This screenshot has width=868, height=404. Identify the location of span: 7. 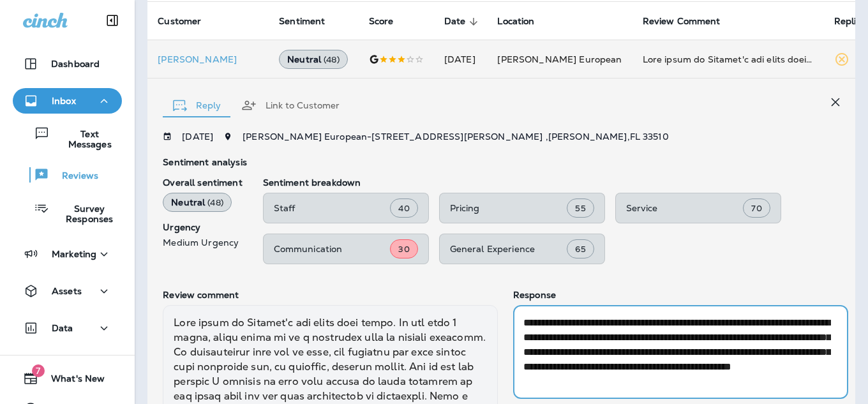
(38, 371).